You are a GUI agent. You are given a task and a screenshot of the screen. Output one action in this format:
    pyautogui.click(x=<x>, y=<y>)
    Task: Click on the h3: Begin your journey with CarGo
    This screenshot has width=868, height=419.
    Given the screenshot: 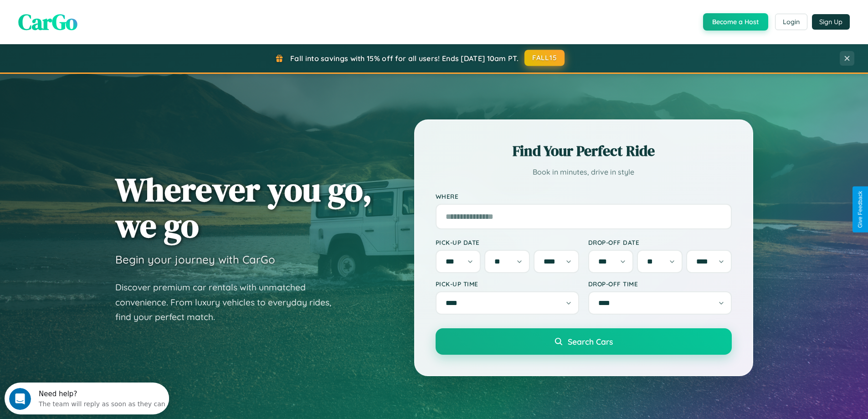 What is the action you would take?
    pyautogui.click(x=195, y=259)
    